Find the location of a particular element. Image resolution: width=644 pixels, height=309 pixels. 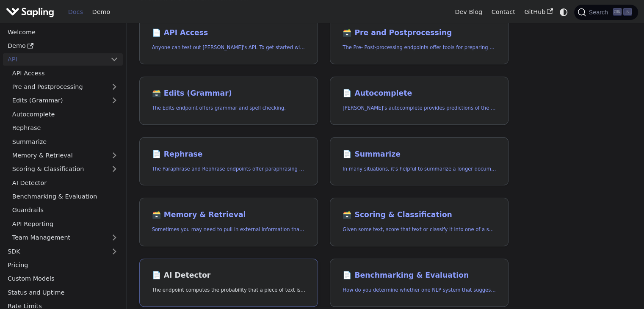

a: Team Management is located at coordinates (65, 238).